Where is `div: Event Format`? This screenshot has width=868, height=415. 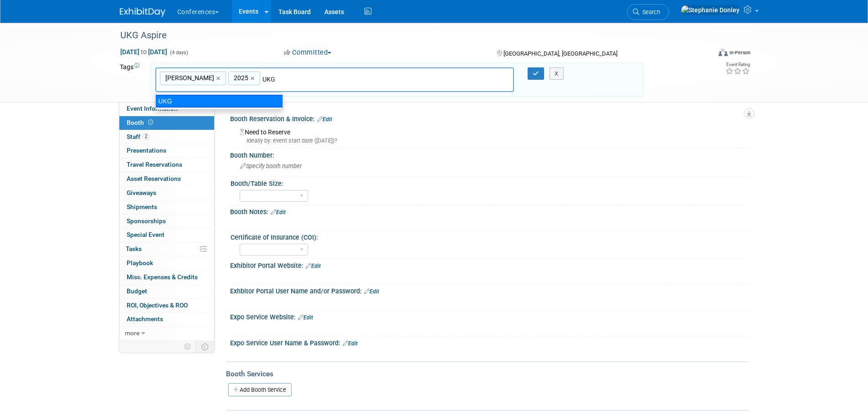 div: Event Format is located at coordinates (704, 54).